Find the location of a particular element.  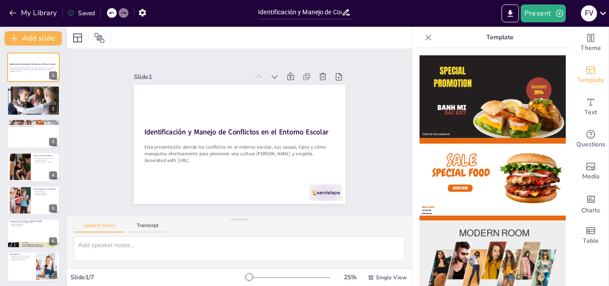

p: Estrategias para el manejo de conflictos is located at coordinates (33, 94).